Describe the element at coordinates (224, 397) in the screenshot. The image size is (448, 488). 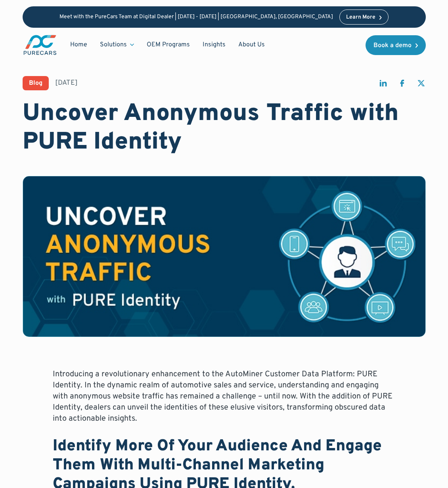
I see `p: Introducing a revolutionary enhancement to the AutoMiner Customer Data Platform: PURE Identity. I...` at that location.